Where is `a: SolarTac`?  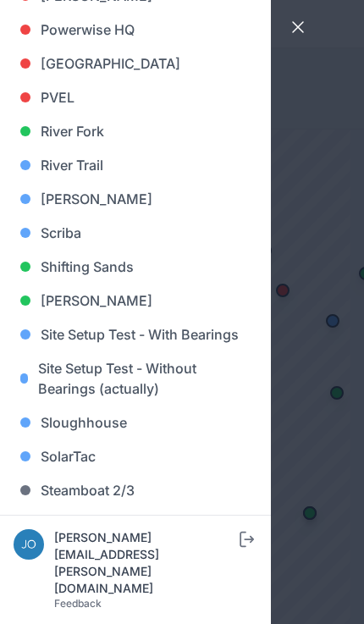 a: SolarTac is located at coordinates (135, 456).